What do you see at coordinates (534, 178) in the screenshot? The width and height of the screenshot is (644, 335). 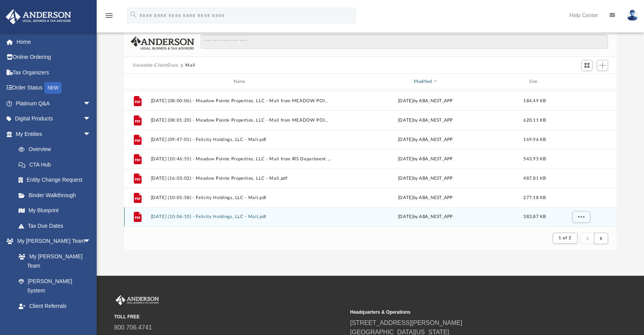 I see `span: 487.81 KB` at bounding box center [534, 178].